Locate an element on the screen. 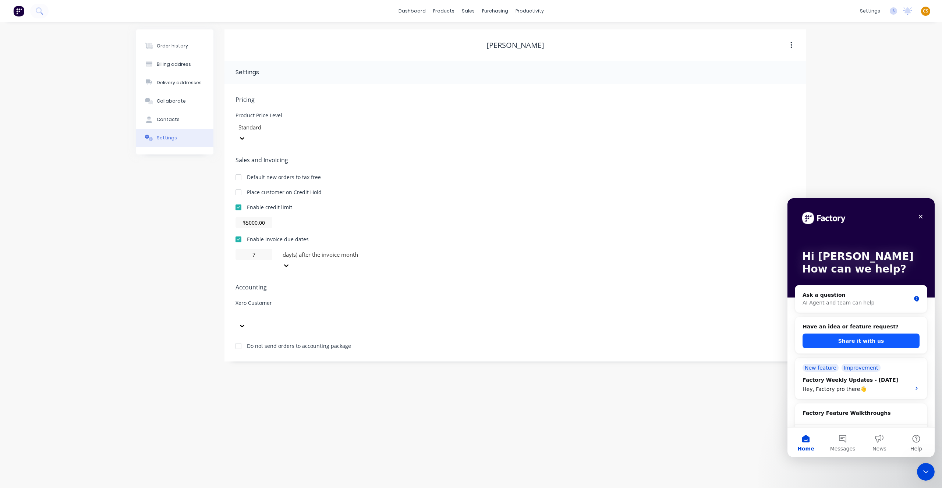 This screenshot has width=942, height=488. button: Contacts is located at coordinates (175, 120).